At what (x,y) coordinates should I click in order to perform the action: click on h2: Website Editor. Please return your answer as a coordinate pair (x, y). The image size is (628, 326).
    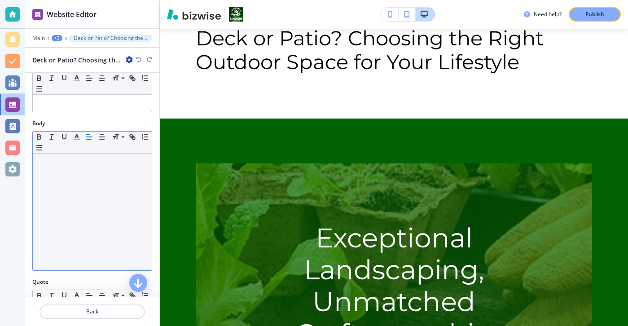
    Looking at the image, I should click on (71, 14).